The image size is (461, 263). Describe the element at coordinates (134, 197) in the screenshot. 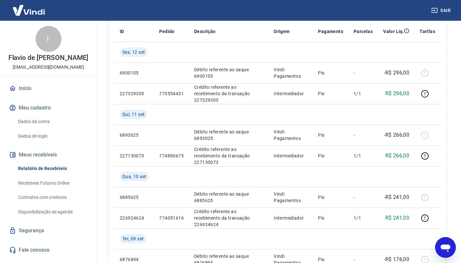

I see `p: 6885625` at that location.